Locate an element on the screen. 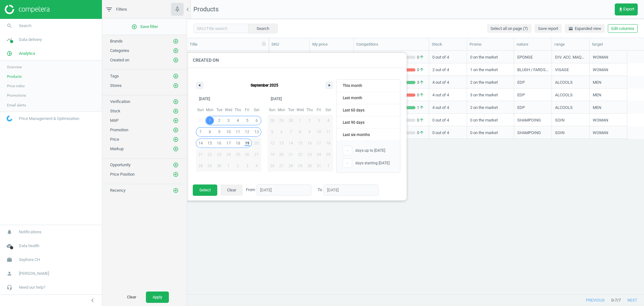  span: Price Management & Optimization is located at coordinates (49, 119).